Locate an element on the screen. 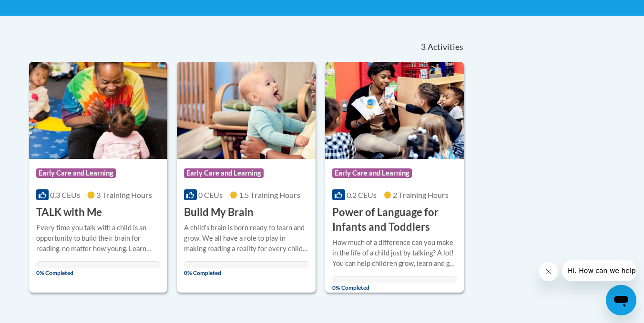 The height and width of the screenshot is (323, 644). span: 0.3 CEUs is located at coordinates (64, 195).